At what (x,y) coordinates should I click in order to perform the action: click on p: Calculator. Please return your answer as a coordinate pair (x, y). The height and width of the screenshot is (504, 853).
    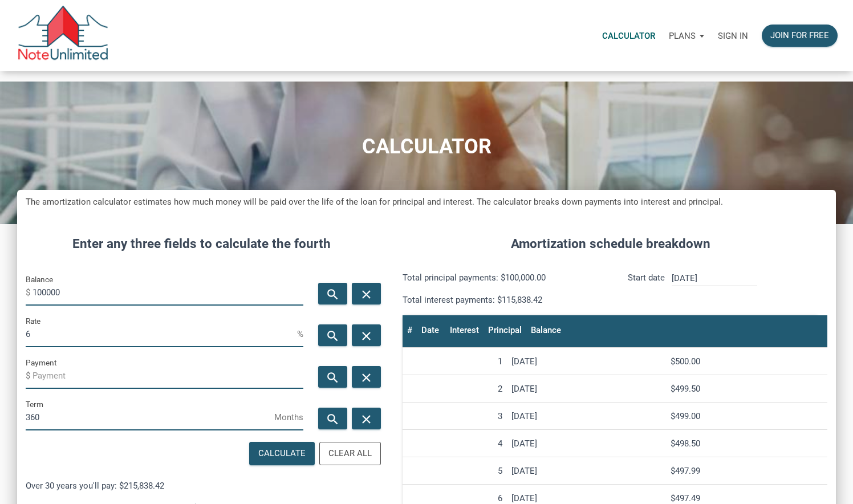
    Looking at the image, I should click on (629, 36).